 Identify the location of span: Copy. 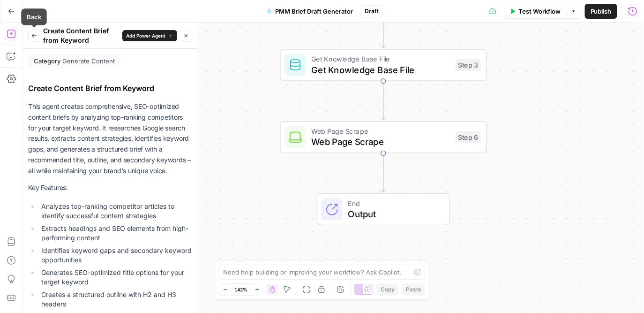
(387, 290).